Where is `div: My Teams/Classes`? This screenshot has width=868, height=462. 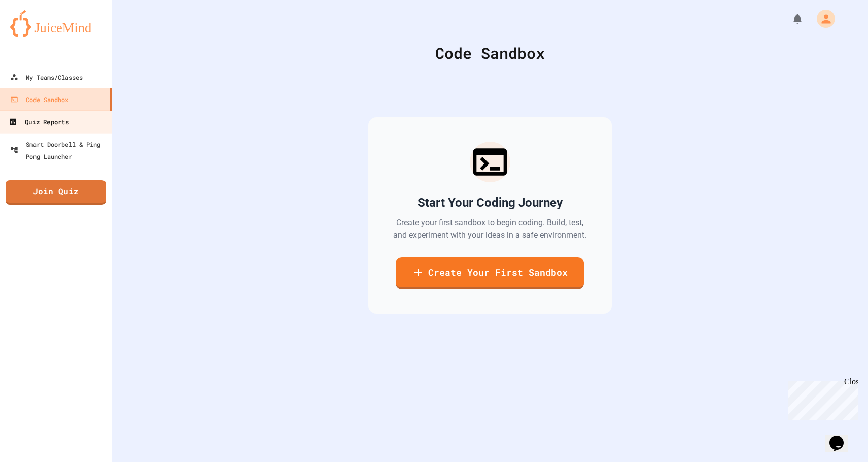
div: My Teams/Classes is located at coordinates (46, 77).